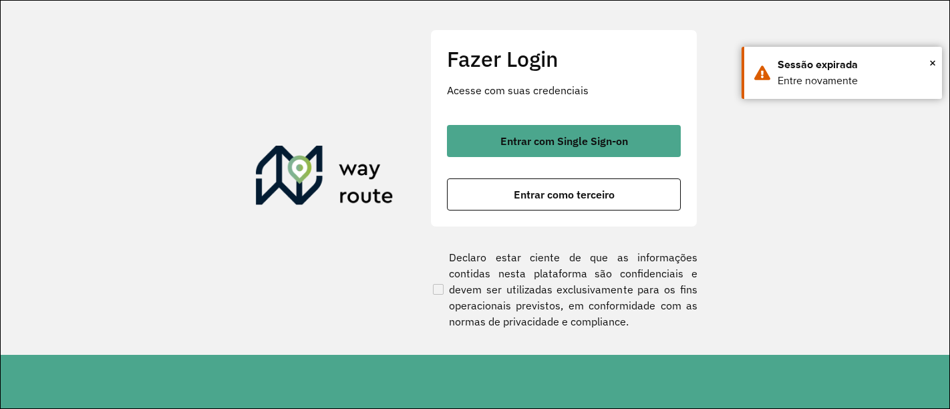  Describe the element at coordinates (932, 63) in the screenshot. I see `button: Close` at that location.